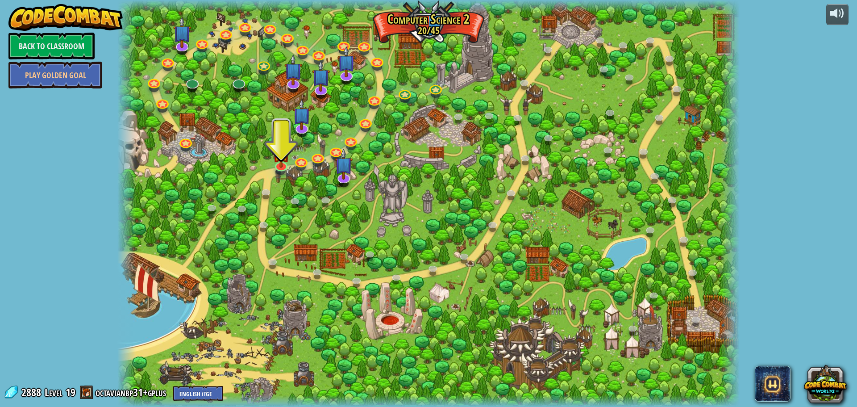 The height and width of the screenshot is (407, 857). I want to click on img: CodeCombat - Learn how to code by playing a game, so click(66, 17).